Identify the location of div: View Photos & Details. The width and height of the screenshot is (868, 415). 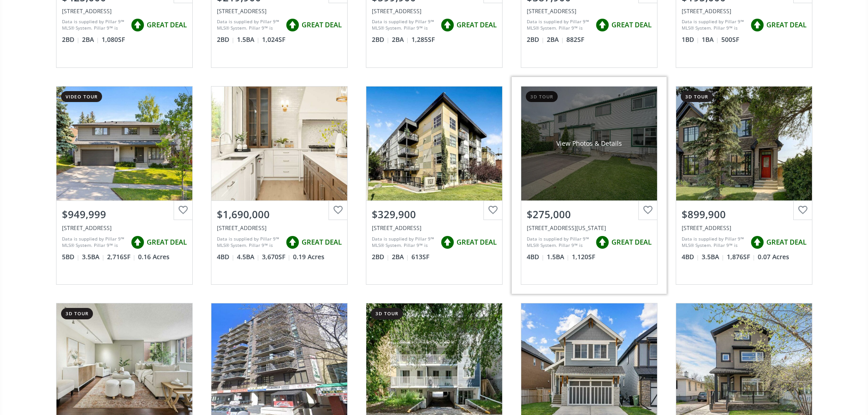
(589, 143).